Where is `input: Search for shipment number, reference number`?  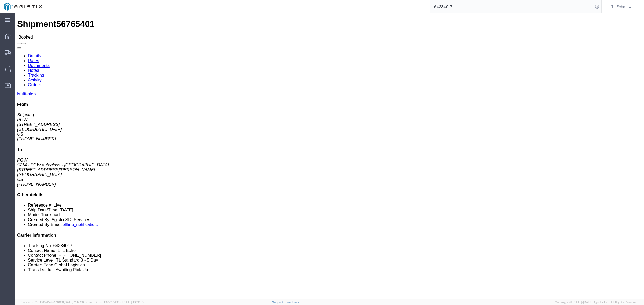
input: Search for shipment number, reference number is located at coordinates (511, 7).